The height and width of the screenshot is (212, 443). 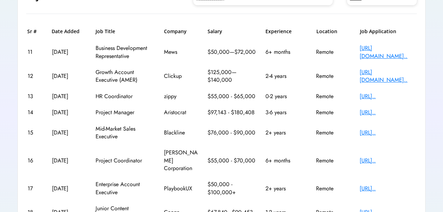 I want to click on div: 3-6 years, so click(x=286, y=112).